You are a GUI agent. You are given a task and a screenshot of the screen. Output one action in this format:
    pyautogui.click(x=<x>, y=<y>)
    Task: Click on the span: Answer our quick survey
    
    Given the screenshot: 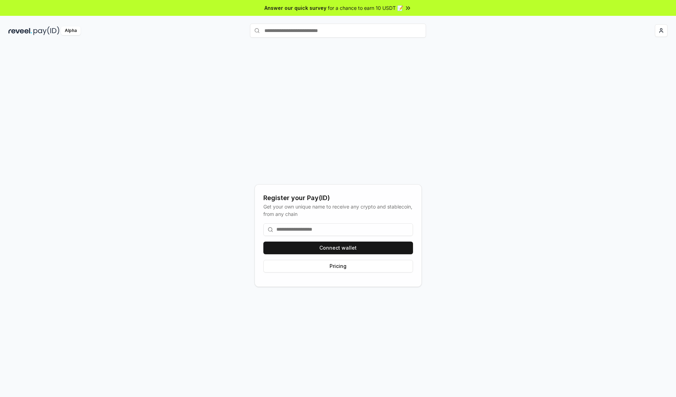 What is the action you would take?
    pyautogui.click(x=295, y=8)
    